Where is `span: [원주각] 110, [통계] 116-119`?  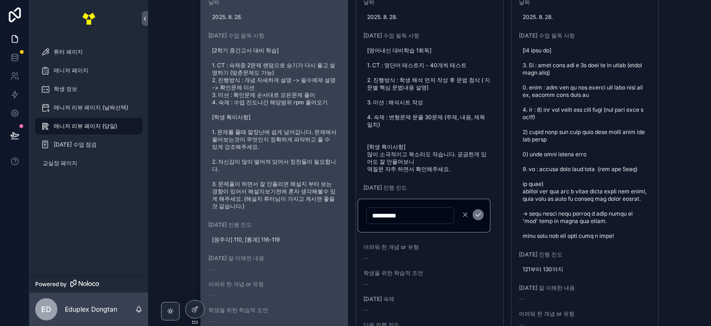 span: [원주각] 110, [통계] 116-119 is located at coordinates (275, 239).